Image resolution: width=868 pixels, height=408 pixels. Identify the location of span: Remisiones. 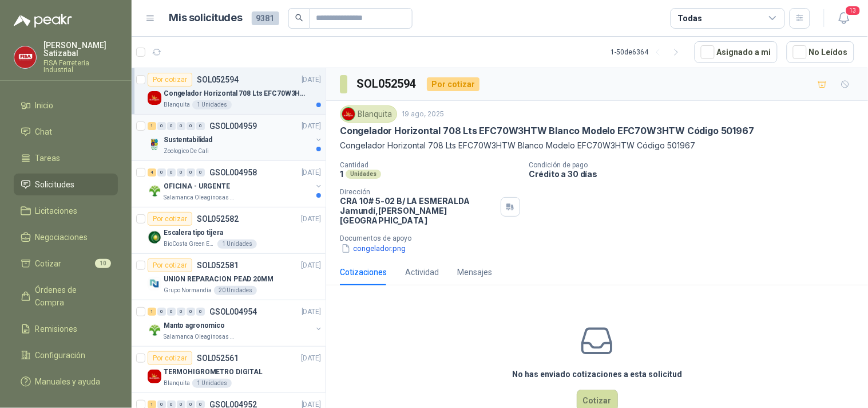
(57, 328).